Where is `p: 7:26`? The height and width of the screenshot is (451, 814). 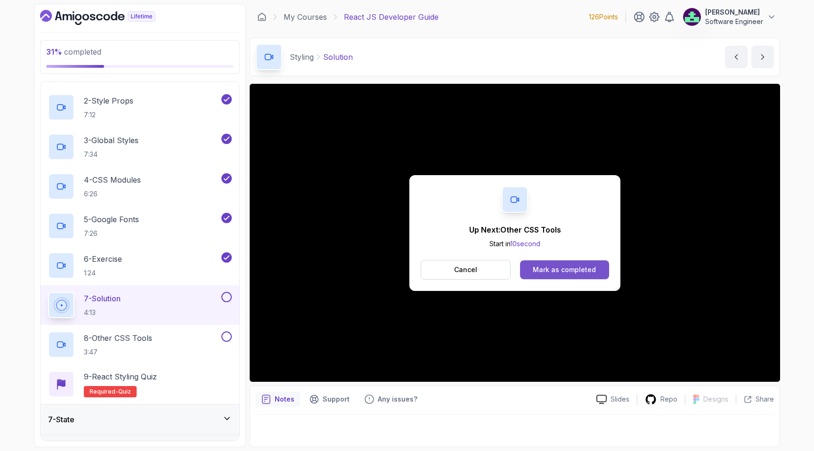 p: 7:26 is located at coordinates (111, 234).